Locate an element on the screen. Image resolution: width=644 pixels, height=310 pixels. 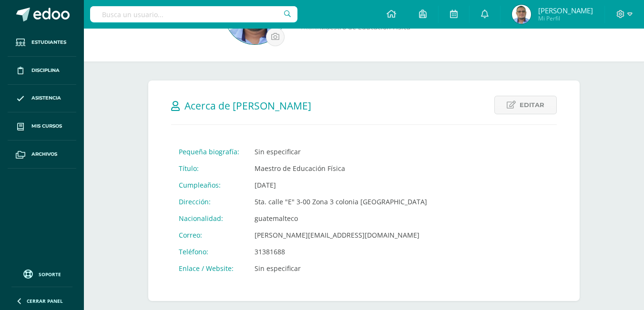
td: guatemalteco is located at coordinates (340, 218).